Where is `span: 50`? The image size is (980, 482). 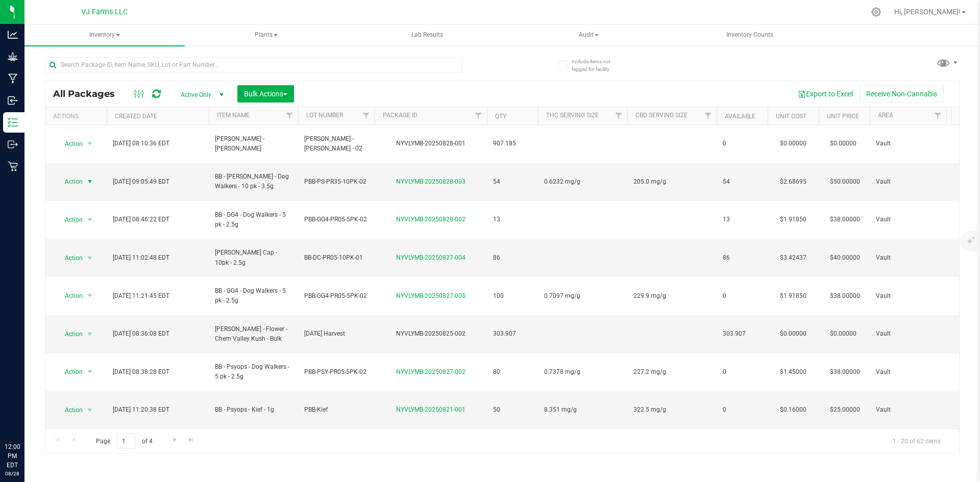 span: 50 is located at coordinates (512, 410).